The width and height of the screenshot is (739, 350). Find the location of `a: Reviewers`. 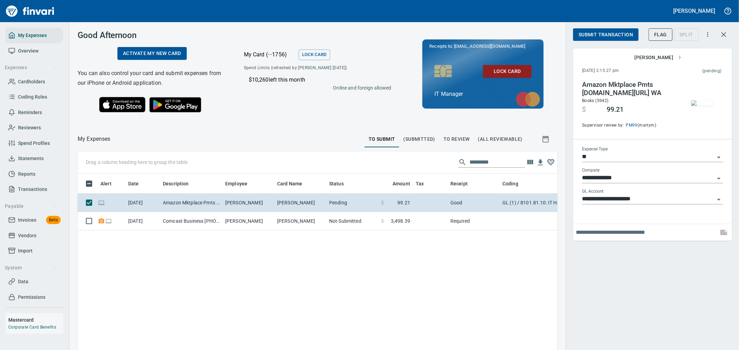

a: Reviewers is located at coordinates (34, 128).